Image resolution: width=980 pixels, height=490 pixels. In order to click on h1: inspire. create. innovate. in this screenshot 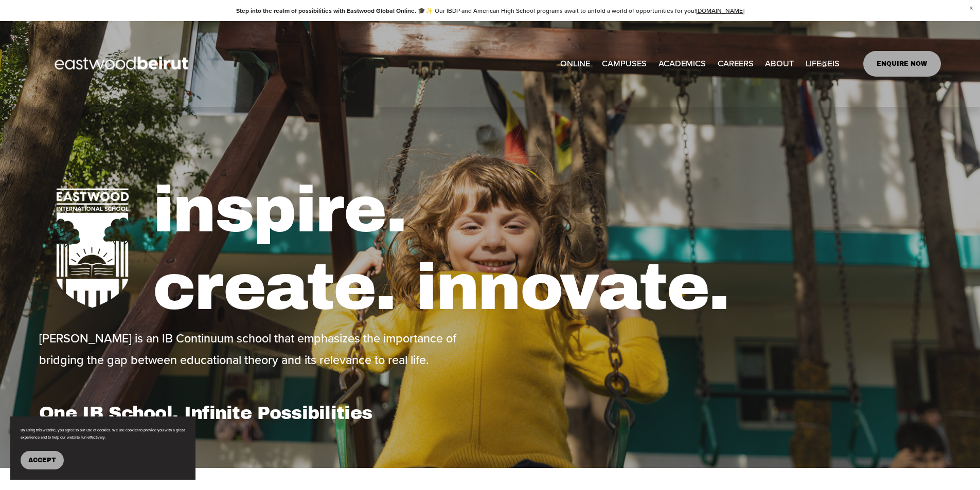, I will do `click(547, 249)`.